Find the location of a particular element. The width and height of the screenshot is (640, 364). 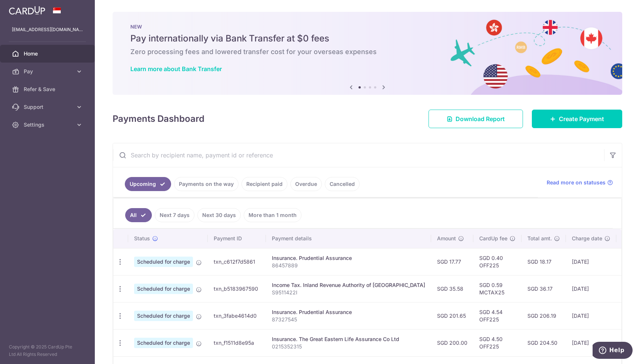

span: CardUp fee is located at coordinates (493, 238).